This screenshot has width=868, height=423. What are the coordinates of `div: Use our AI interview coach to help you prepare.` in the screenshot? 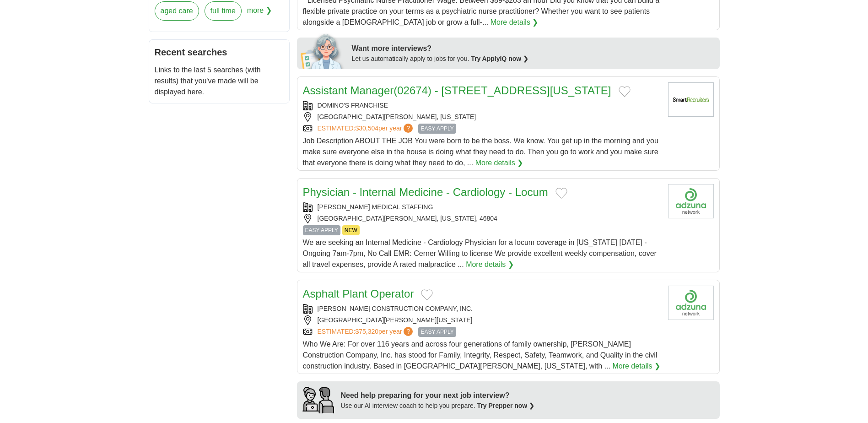 It's located at (438, 405).